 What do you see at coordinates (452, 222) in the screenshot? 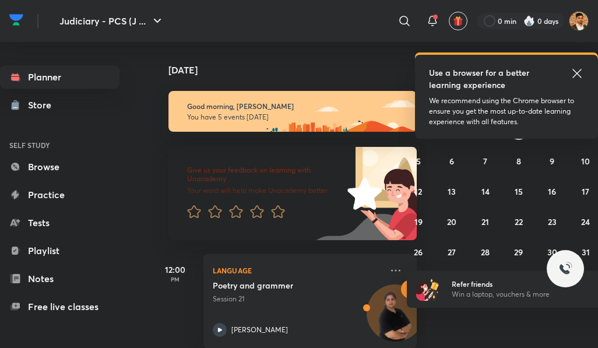
I see `button: October 20, 2025` at bounding box center [452, 222].